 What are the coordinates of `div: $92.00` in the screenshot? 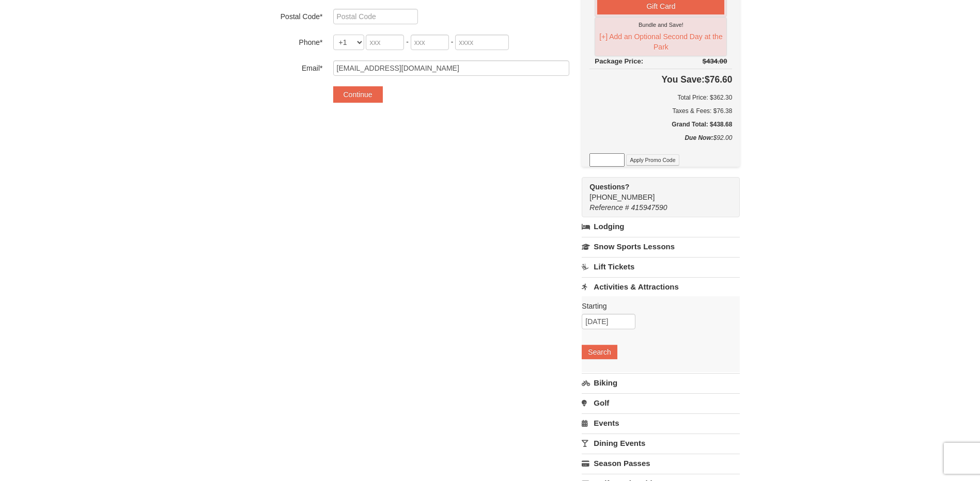 It's located at (661, 143).